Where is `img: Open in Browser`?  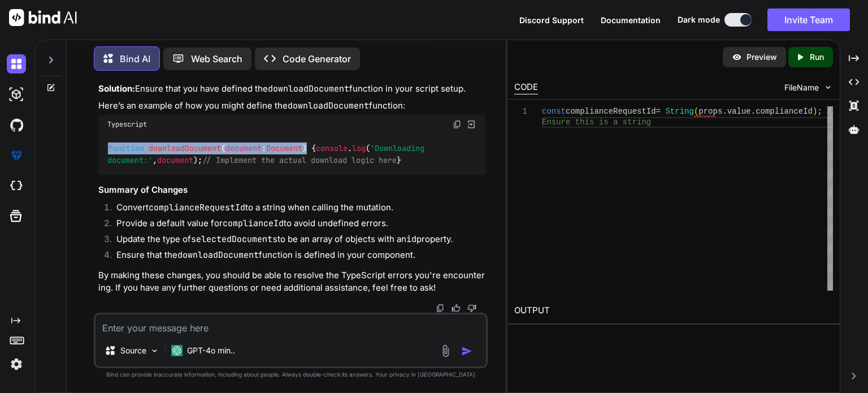
img: Open in Browser is located at coordinates (471, 124).